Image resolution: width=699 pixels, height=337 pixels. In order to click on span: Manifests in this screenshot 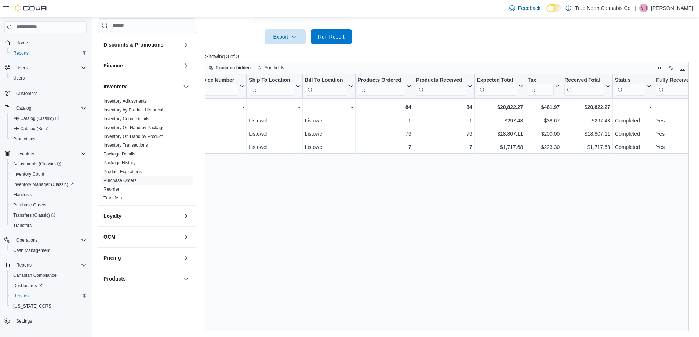, I will do `click(22, 195)`.